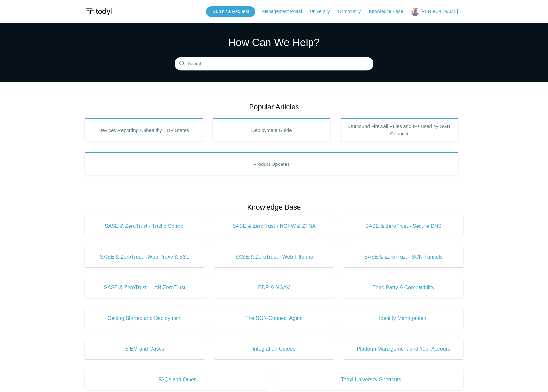  I want to click on span: SASE & ZeroTrust - Secure DNS, so click(403, 226).